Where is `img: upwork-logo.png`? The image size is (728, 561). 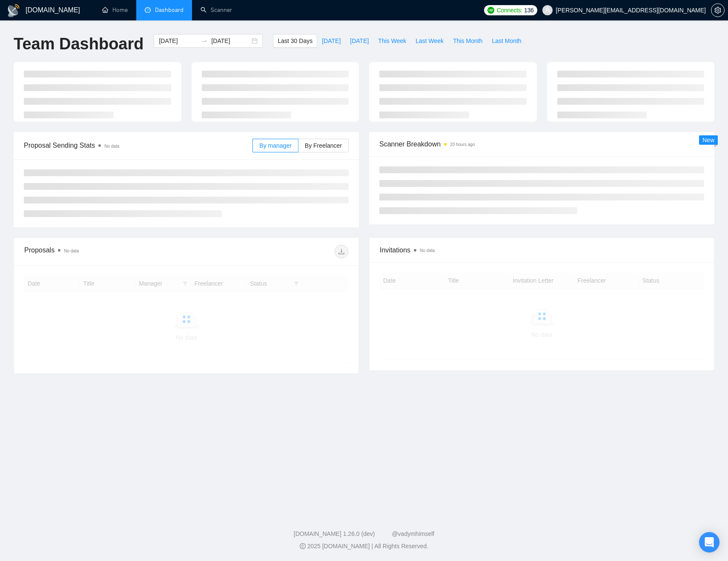 img: upwork-logo.png is located at coordinates (491, 10).